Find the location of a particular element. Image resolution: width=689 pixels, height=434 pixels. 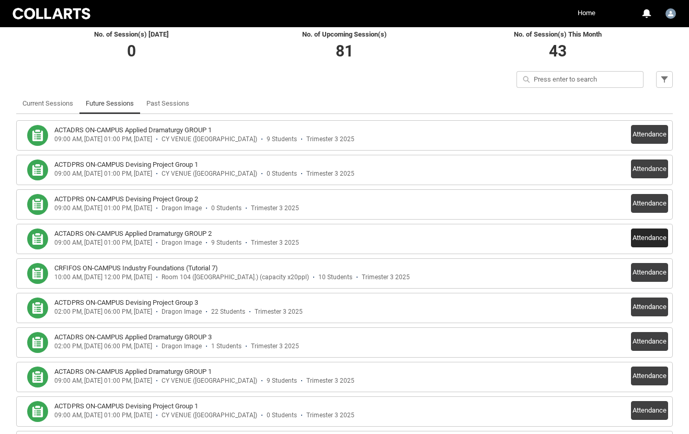

input: Press enter to search is located at coordinates (580, 79).